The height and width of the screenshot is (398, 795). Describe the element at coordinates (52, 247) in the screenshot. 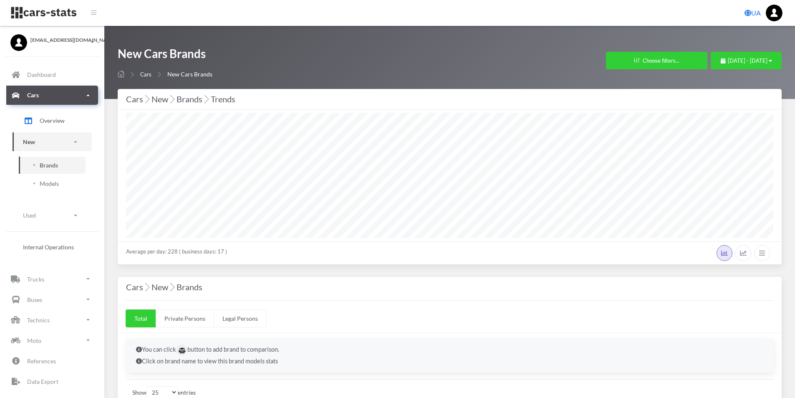

I see `a: Internal Operations` at that location.